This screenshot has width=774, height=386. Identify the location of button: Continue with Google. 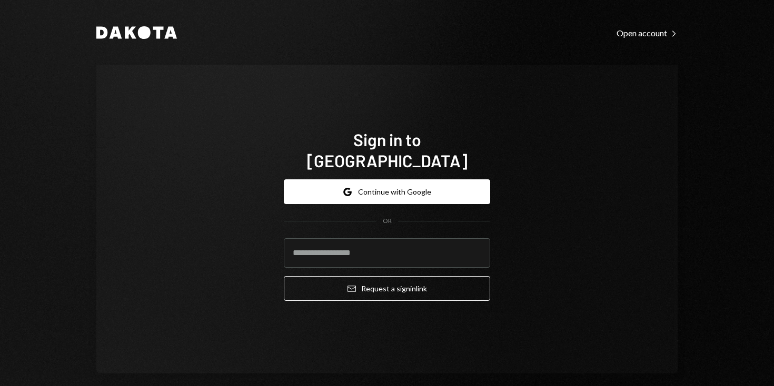
(387, 192).